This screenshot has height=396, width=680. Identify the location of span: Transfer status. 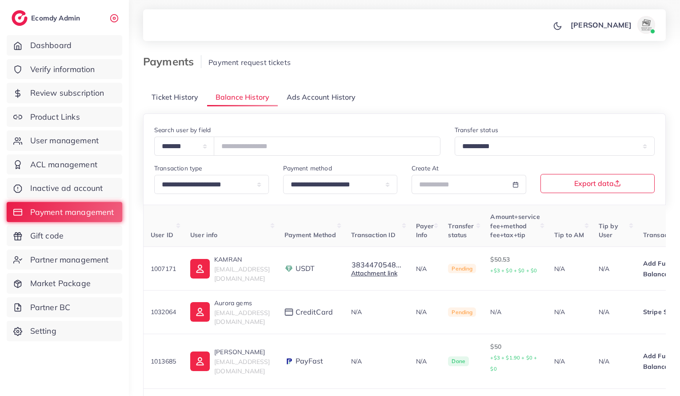
(461, 230).